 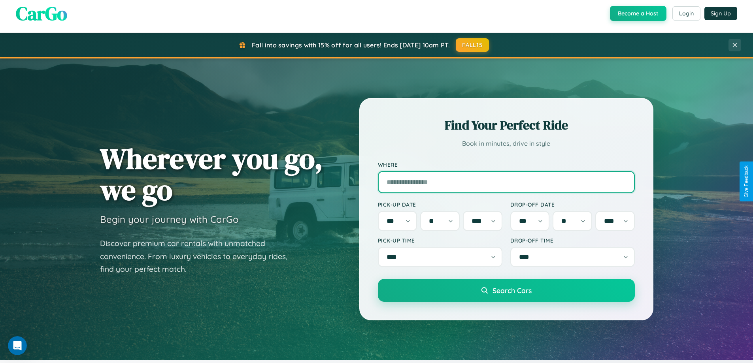 I want to click on label: Pick-up Date, so click(x=440, y=204).